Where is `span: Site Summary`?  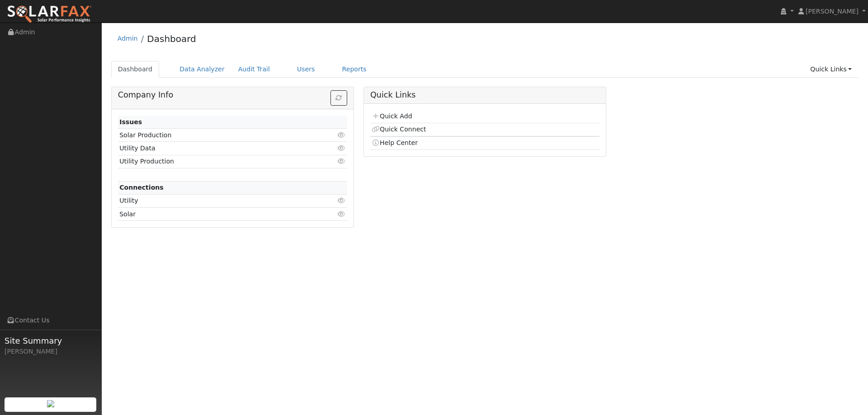 span: Site Summary is located at coordinates (51, 341).